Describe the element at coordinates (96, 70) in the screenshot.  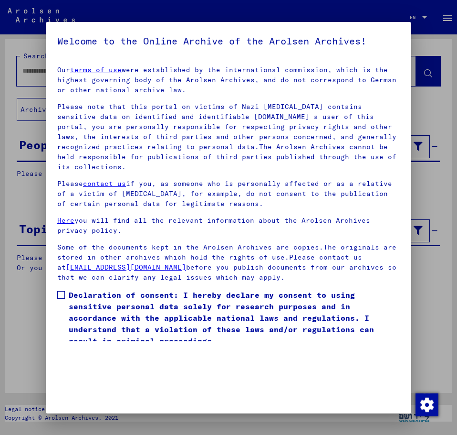
I see `a: terms of use` at that location.